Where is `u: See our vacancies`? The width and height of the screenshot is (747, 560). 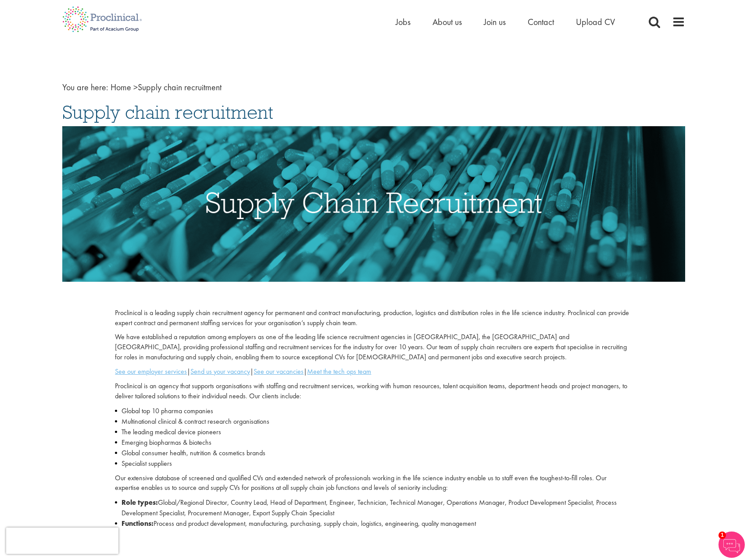 u: See our vacancies is located at coordinates (279, 372).